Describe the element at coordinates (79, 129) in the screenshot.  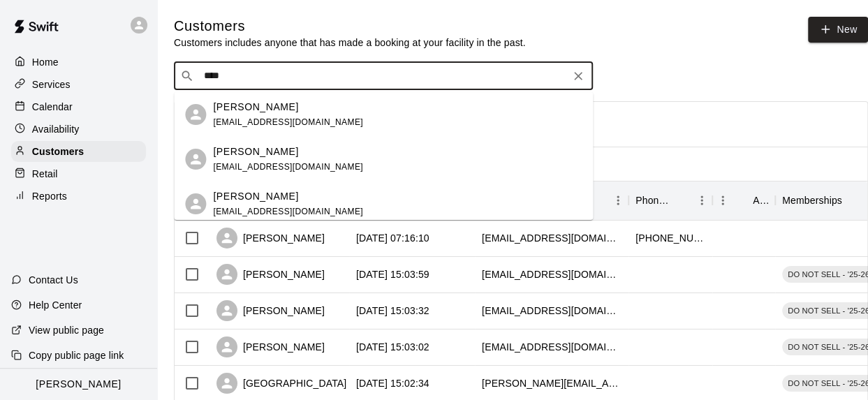
I see `div: Availability` at that location.